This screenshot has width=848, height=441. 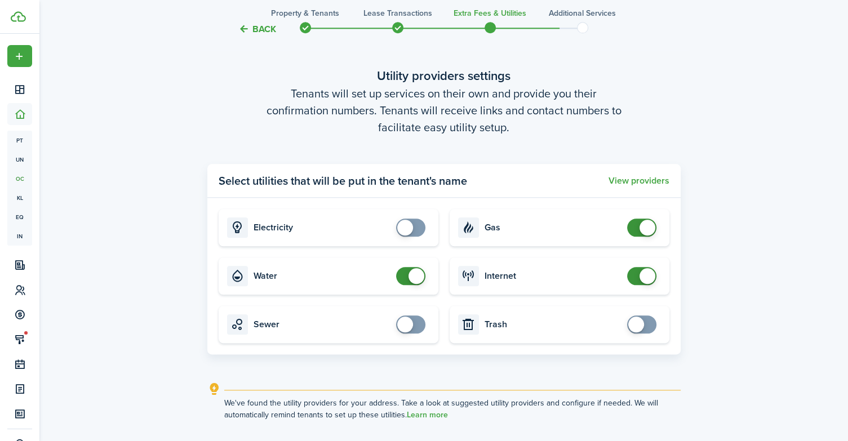 I want to click on card-title: Sewer, so click(x=322, y=325).